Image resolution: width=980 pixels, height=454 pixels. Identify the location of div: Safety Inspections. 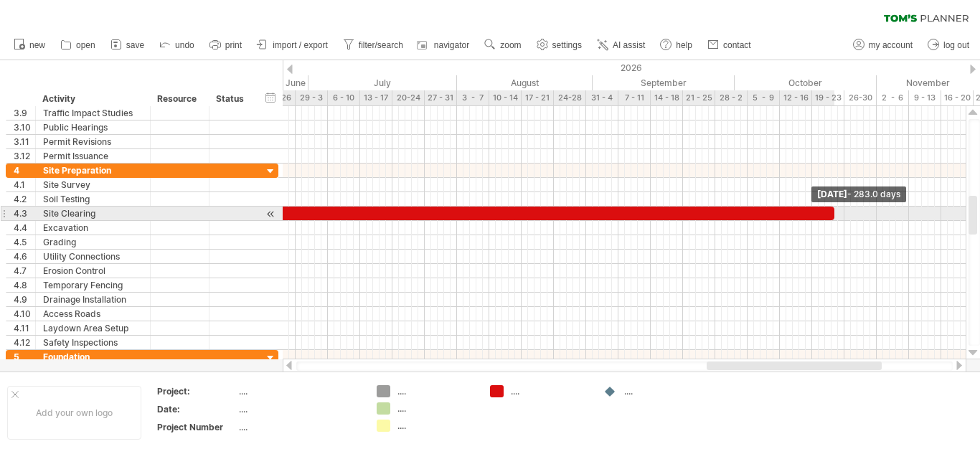
(92, 342).